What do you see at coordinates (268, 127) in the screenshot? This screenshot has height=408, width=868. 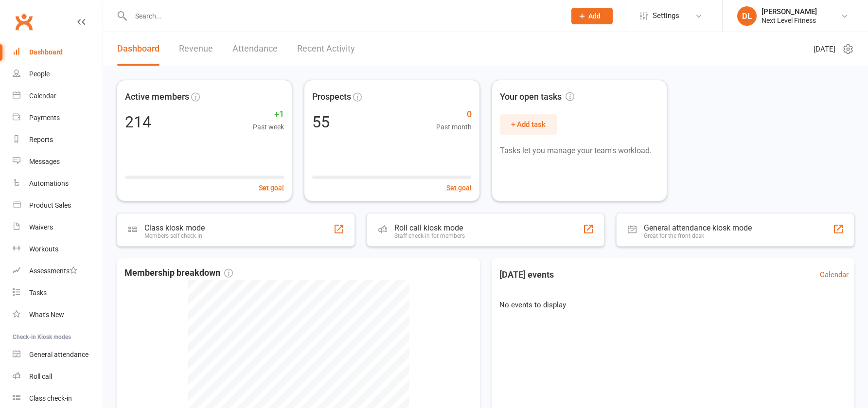 I see `span: Past week` at bounding box center [268, 127].